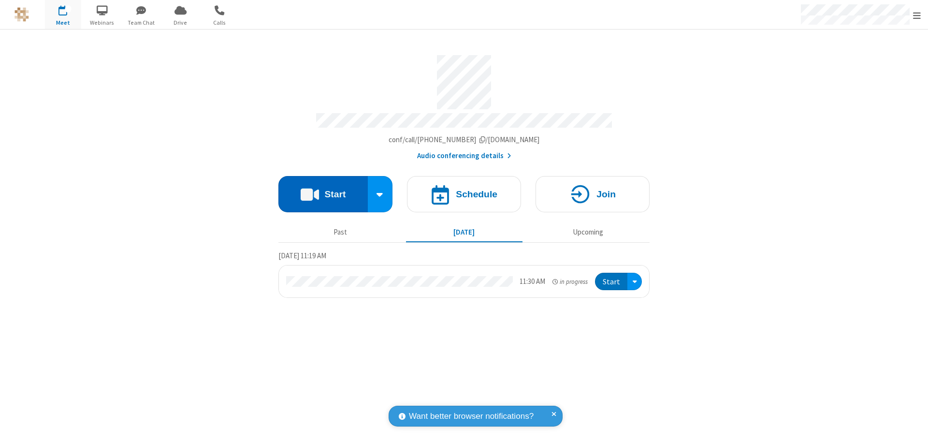 The width and height of the screenshot is (928, 443). I want to click on h4: Schedule, so click(476, 194).